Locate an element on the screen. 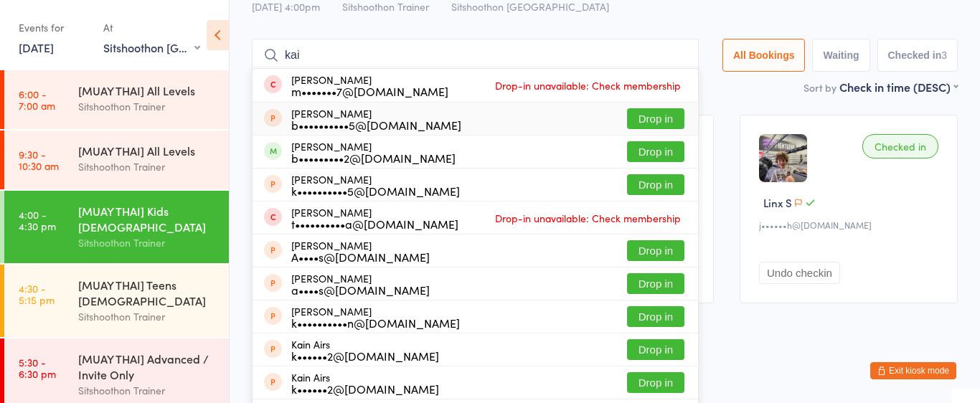 The width and height of the screenshot is (980, 403). div: Events for is located at coordinates (54, 27).